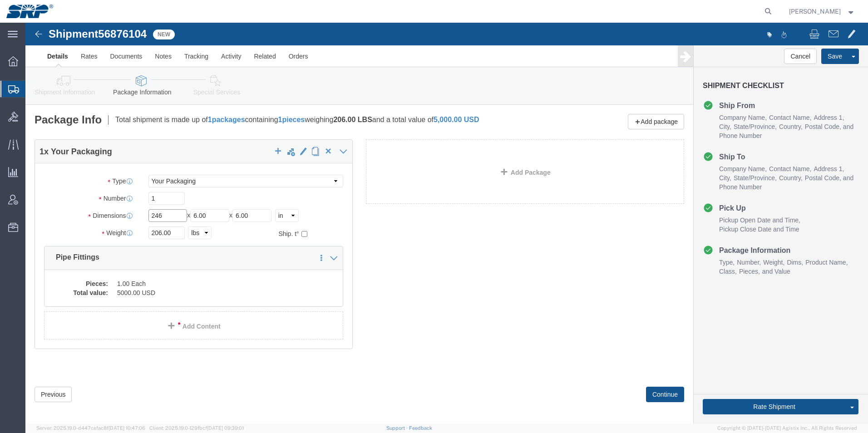  Describe the element at coordinates (197, 428) in the screenshot. I see `span: Client: 2025.19.0-129fbcf` at that location.